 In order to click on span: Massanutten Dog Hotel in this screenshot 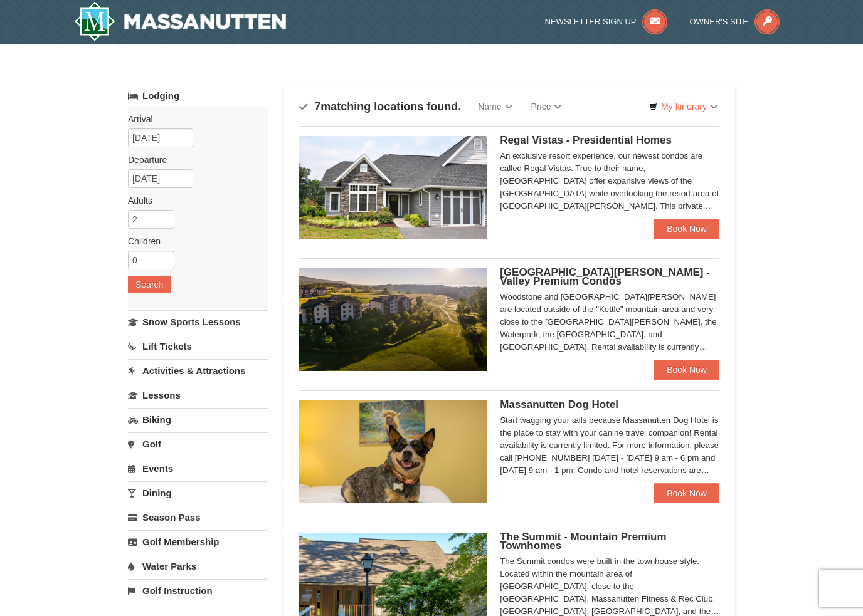, I will do `click(558, 404)`.